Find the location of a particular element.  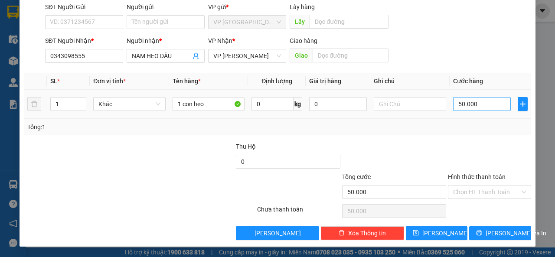

input: Ghi Chú is located at coordinates (410, 104).